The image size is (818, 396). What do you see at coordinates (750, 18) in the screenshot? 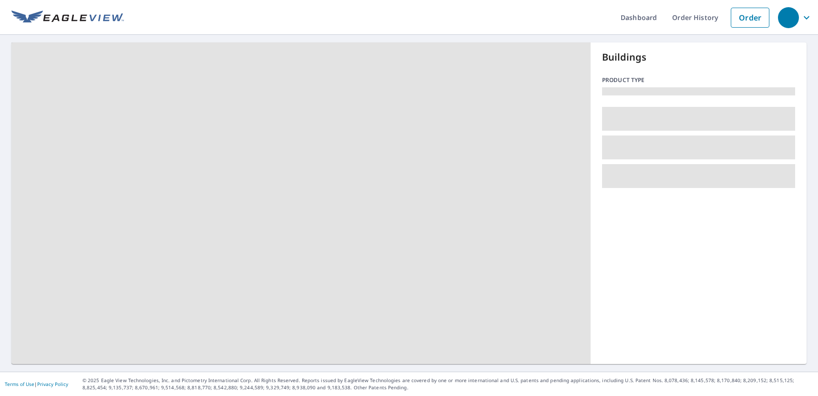
I see `a: Order` at bounding box center [750, 18].